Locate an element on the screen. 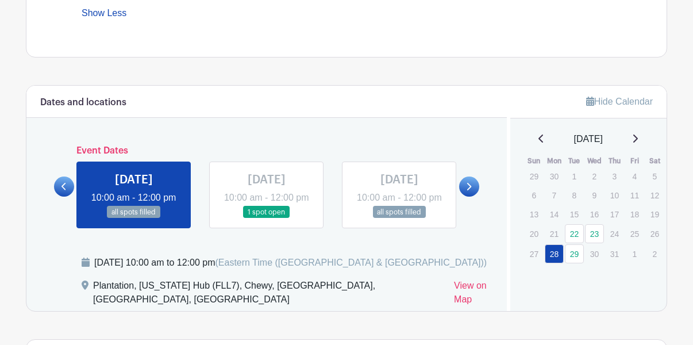 Image resolution: width=693 pixels, height=345 pixels. th: Wed is located at coordinates (594, 161).